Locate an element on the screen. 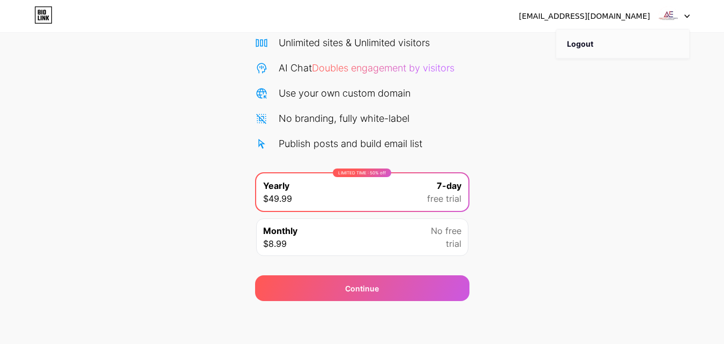  span: Monthly is located at coordinates (280, 230).